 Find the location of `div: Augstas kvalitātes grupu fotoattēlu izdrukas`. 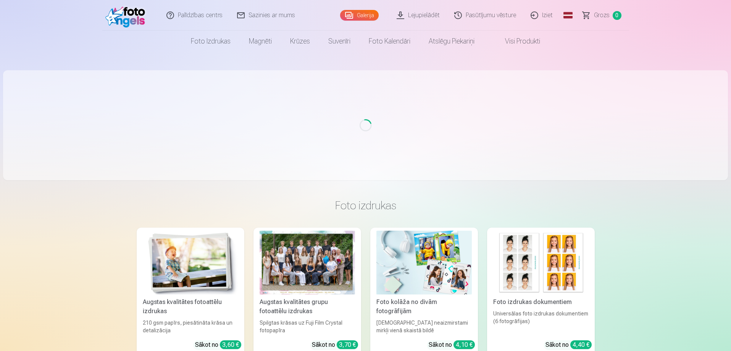

div: Augstas kvalitātes grupu fotoattēlu izdrukas is located at coordinates (307, 307).